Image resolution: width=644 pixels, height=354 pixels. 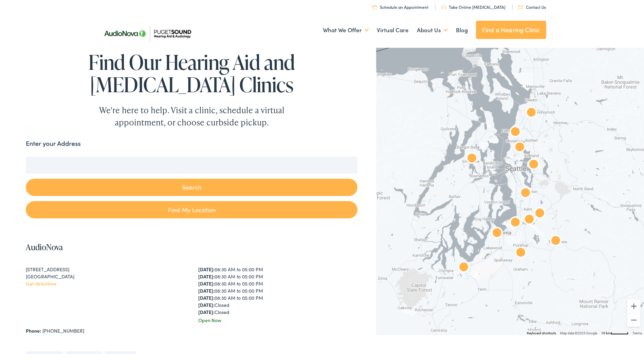 I want to click on button: Map Scale: 10 km per 48 pixels, so click(x=615, y=333).